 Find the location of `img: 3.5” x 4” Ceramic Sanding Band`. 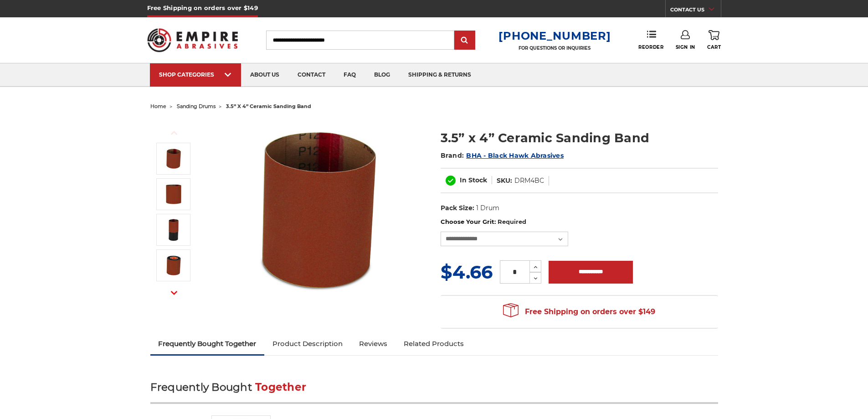

img: 3.5” x 4” Ceramic Sanding Band is located at coordinates (174, 230).